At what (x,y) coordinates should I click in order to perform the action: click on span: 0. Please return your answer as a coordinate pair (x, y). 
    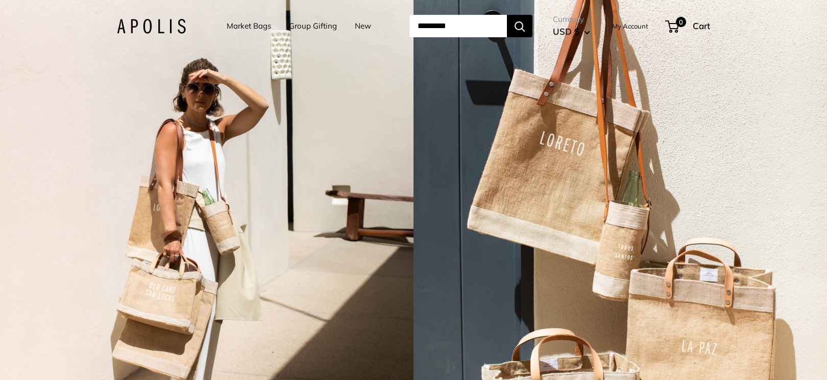
    Looking at the image, I should click on (681, 22).